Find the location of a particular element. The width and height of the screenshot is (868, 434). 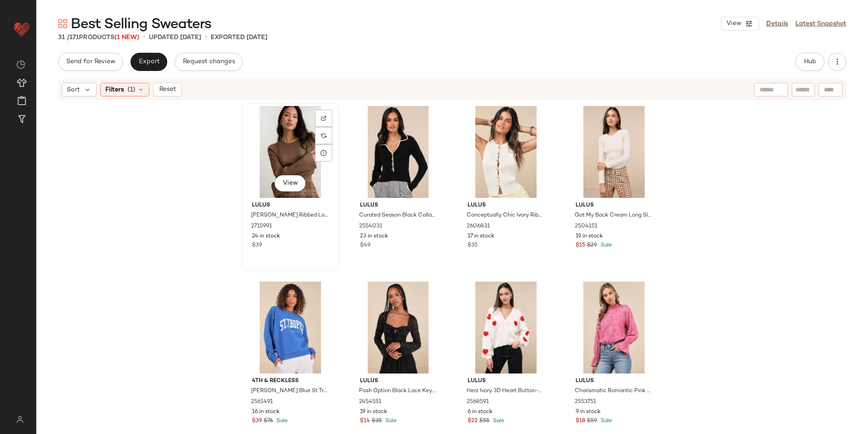

img: 12269941_2554031.jpg is located at coordinates (398, 152).